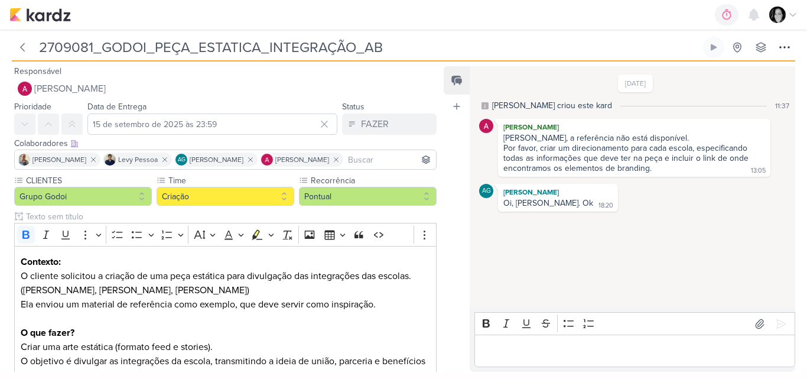 This screenshot has height=379, width=807. I want to click on input: Kard Sem Título, so click(368, 47).